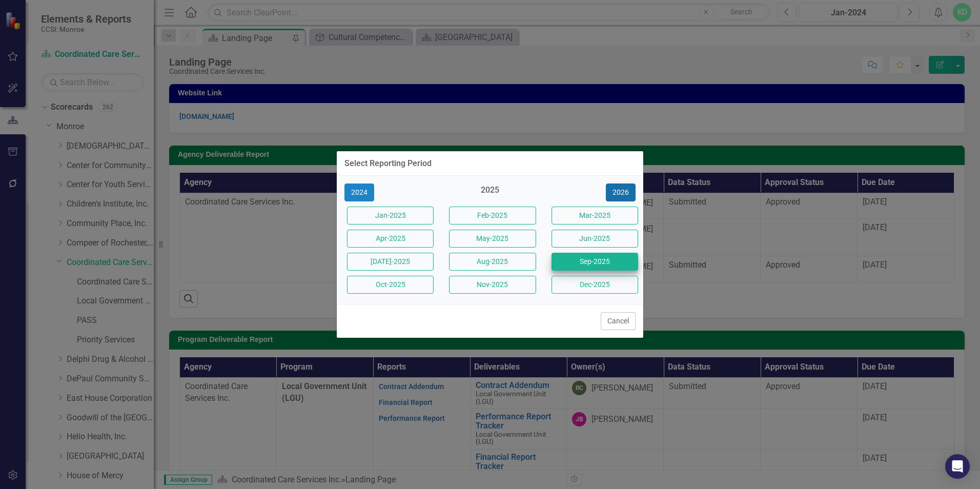 Image resolution: width=980 pixels, height=489 pixels. What do you see at coordinates (595, 262) in the screenshot?
I see `button: Sep-2025` at bounding box center [595, 262].